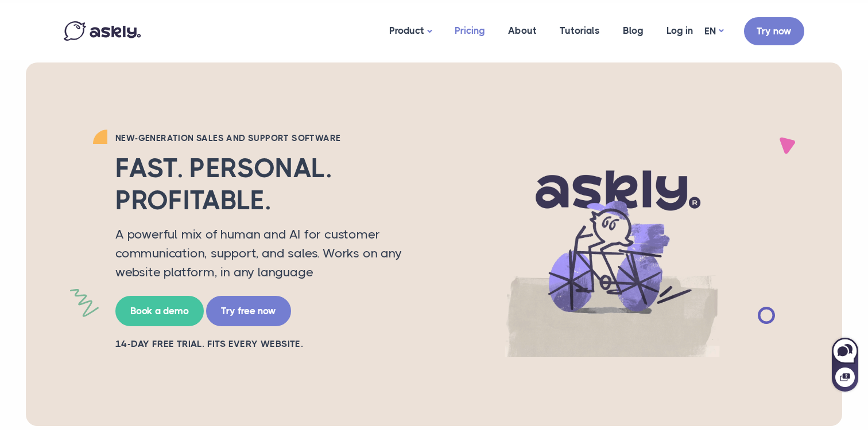 This screenshot has width=868, height=430. Describe the element at coordinates (249, 311) in the screenshot. I see `a: Try free now` at that location.